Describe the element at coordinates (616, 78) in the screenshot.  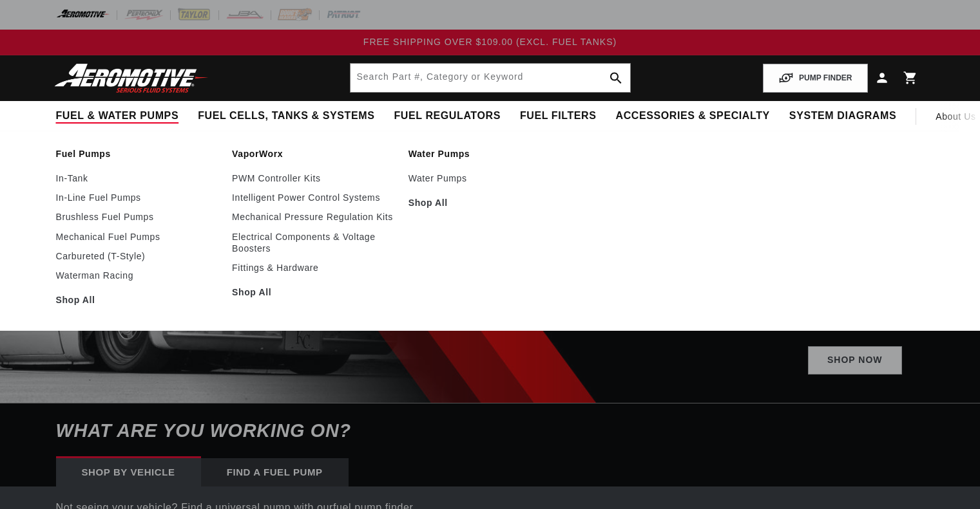
I see `button: search button` at that location.